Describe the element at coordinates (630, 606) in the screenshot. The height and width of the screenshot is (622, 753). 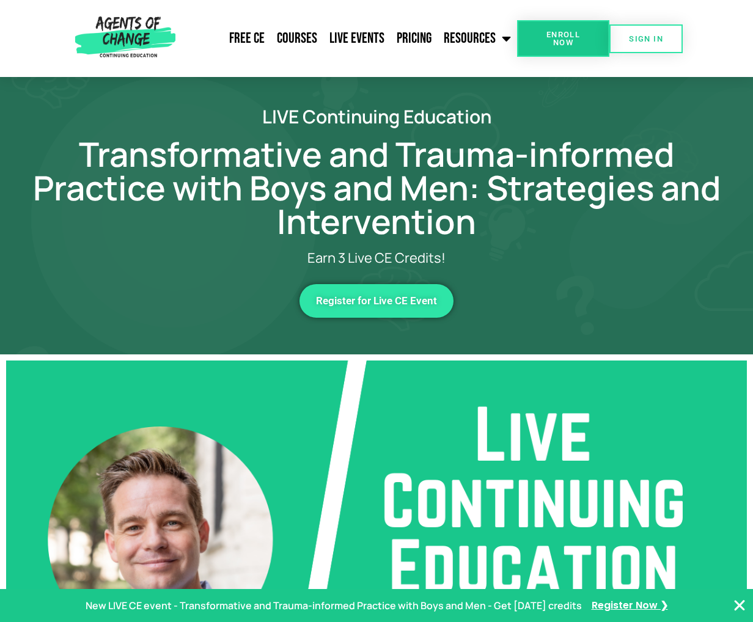
I see `span: Register Now ❯` at that location.